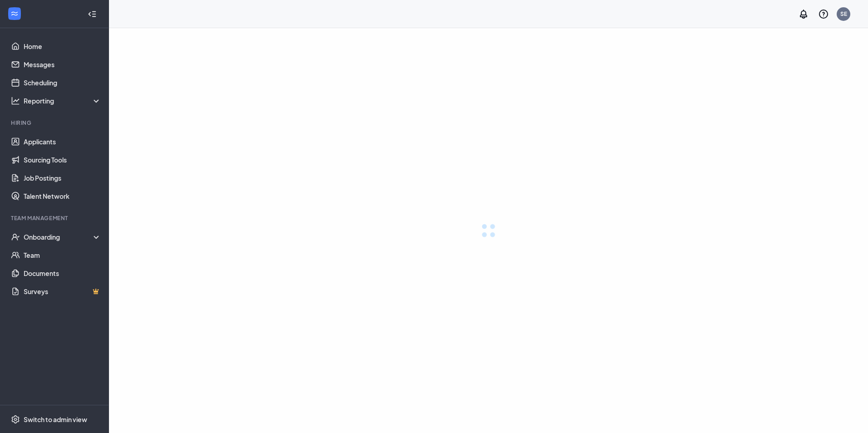 This screenshot has height=433, width=868. Describe the element at coordinates (62, 292) in the screenshot. I see `a: SurveysCrown` at that location.